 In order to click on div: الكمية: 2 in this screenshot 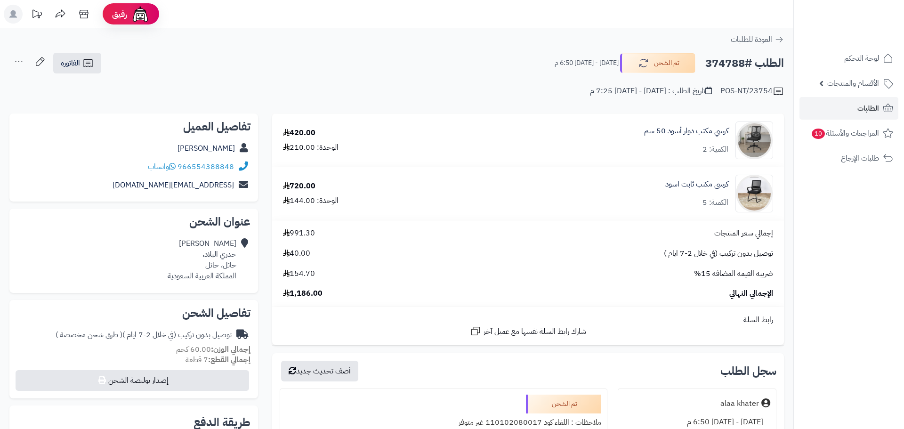, I will do `click(715, 149)`.